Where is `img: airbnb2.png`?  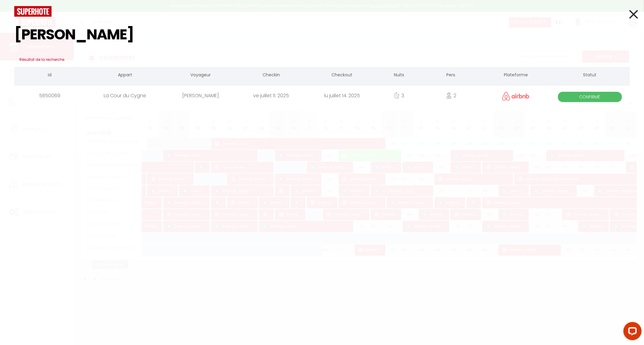
img: airbnb2.png is located at coordinates (516, 96).